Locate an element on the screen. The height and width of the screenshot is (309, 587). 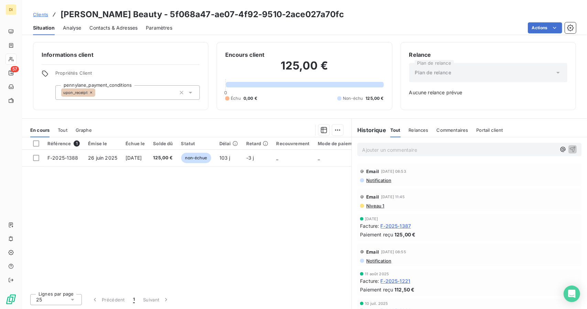
div: Délai is located at coordinates (229, 143).